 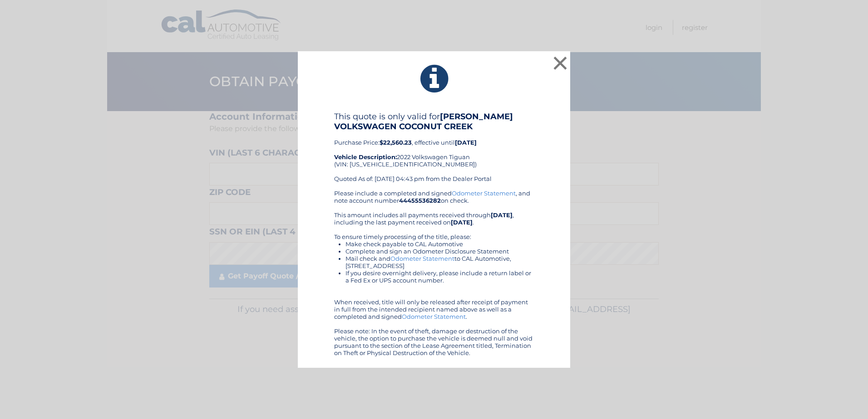 I want to click on div: Please include a completed and signed , and note account number on check. This amount includes al..., so click(x=434, y=273).